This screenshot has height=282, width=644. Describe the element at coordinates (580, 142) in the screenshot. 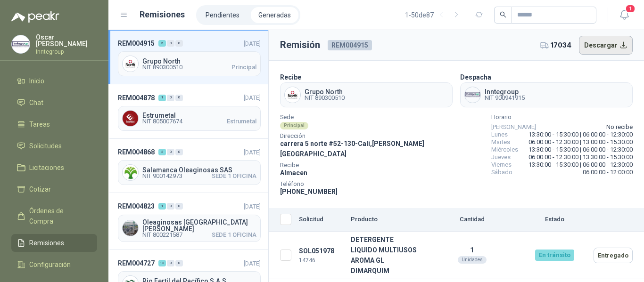

I see `span: 06:00:00 - 12:30:00 | 13:00:00 - 15:30:00` at that location.